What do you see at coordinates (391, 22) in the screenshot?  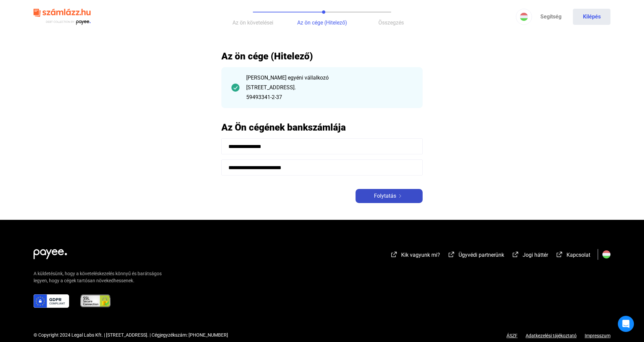 I see `span: Összegzés` at bounding box center [391, 22].